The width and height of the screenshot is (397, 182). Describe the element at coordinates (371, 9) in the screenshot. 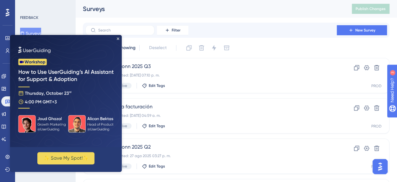

I see `button: Publish Changes` at that location.